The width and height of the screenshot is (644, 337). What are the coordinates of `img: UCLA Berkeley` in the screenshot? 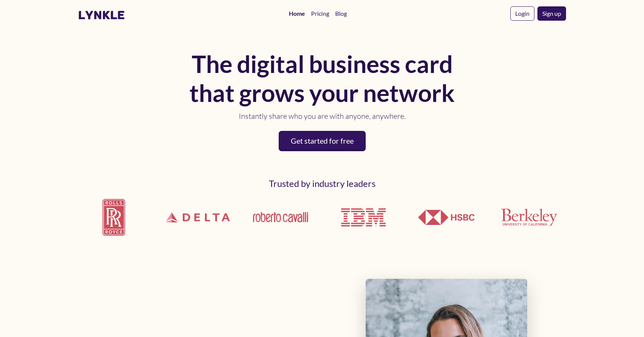 It's located at (529, 217).